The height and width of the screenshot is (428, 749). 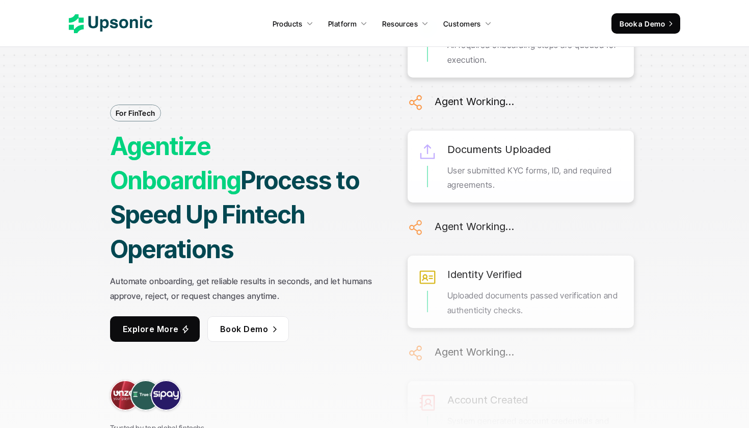 What do you see at coordinates (499, 149) in the screenshot?
I see `h6: Documents Uploaded` at bounding box center [499, 149].